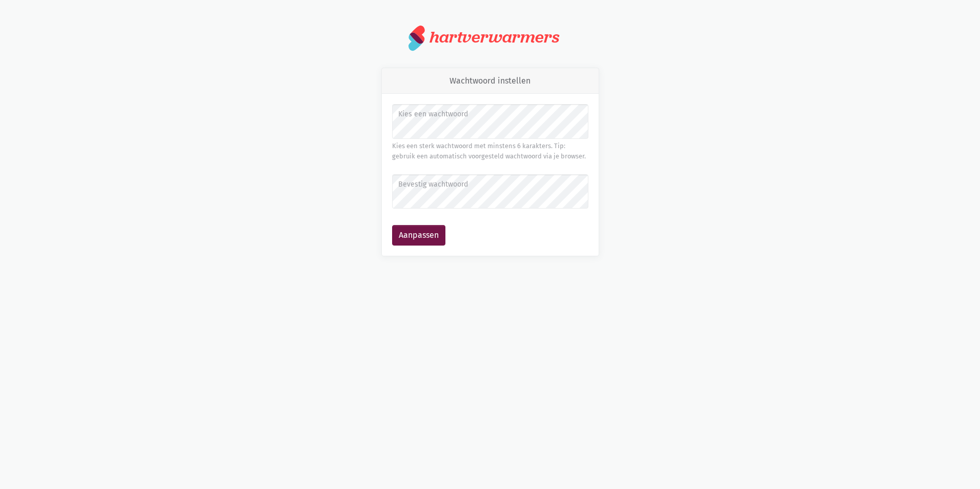 The image size is (980, 489). Describe the element at coordinates (416, 38) in the screenshot. I see `img: logo.svg` at that location.